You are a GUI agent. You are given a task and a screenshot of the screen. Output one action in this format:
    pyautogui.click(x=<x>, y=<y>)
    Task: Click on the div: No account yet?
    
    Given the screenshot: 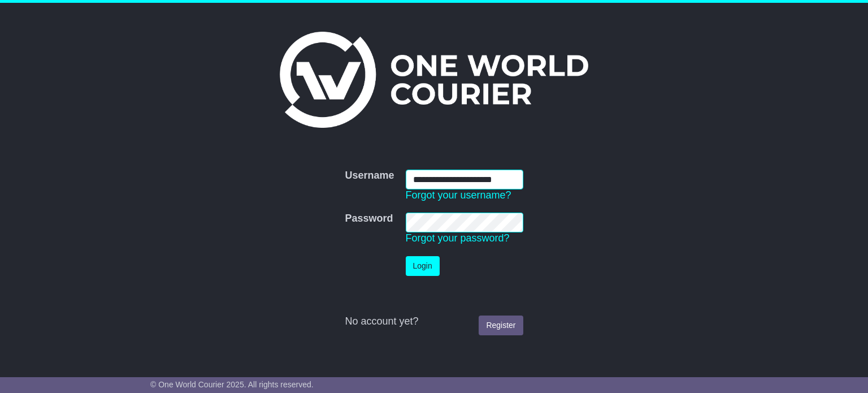 What is the action you would take?
    pyautogui.click(x=433, y=321)
    